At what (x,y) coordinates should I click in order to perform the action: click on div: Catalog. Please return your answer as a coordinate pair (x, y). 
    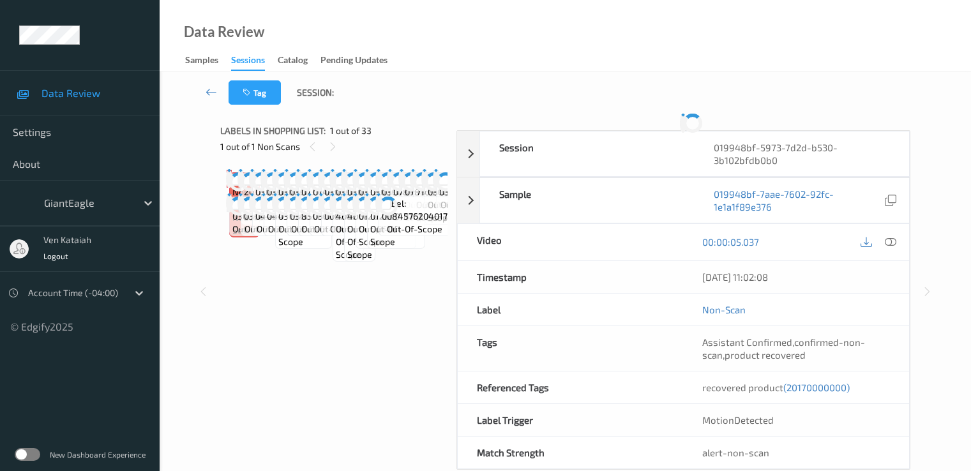
    Looking at the image, I should click on (292, 61).